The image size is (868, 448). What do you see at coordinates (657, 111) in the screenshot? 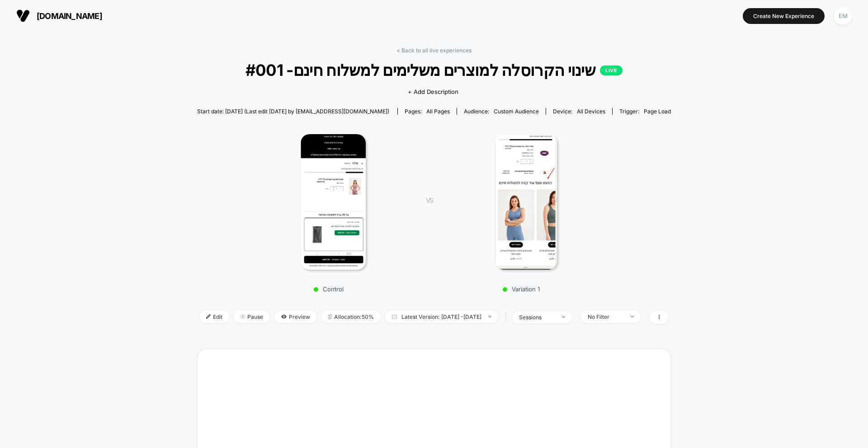
I see `span: Page Load` at bounding box center [657, 111].